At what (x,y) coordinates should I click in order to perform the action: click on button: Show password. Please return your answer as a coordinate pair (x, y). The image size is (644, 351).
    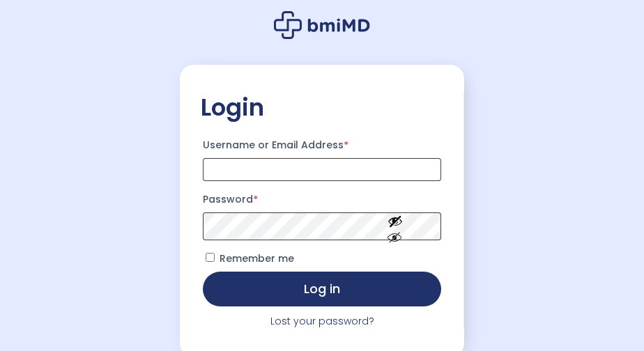
    Looking at the image, I should click on (395, 226).